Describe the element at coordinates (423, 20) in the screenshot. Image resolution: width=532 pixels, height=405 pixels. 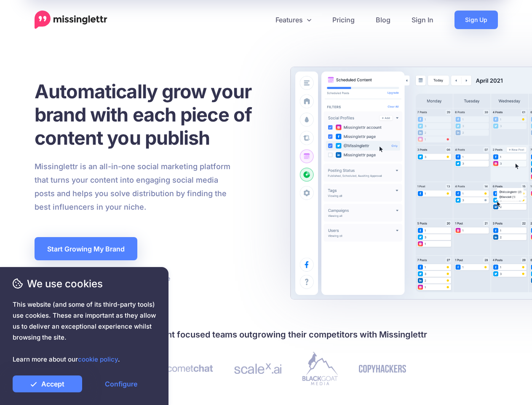
I see `a: Sign In` at that location.